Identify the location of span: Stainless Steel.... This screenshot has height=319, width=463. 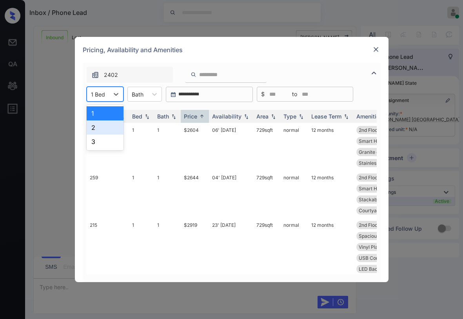
(377, 163).